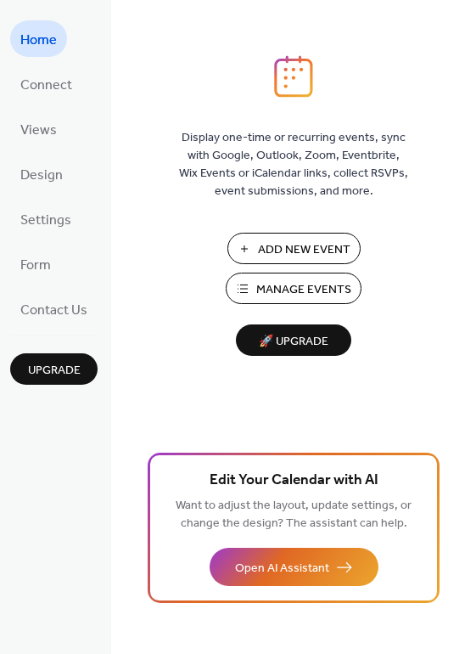  Describe the element at coordinates (42, 175) in the screenshot. I see `span: Design` at that location.